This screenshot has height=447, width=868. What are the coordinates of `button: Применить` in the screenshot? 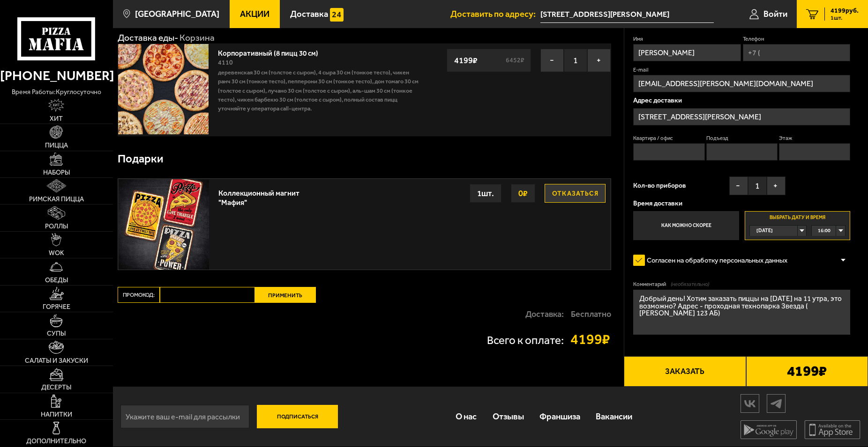 It's located at (285, 295).